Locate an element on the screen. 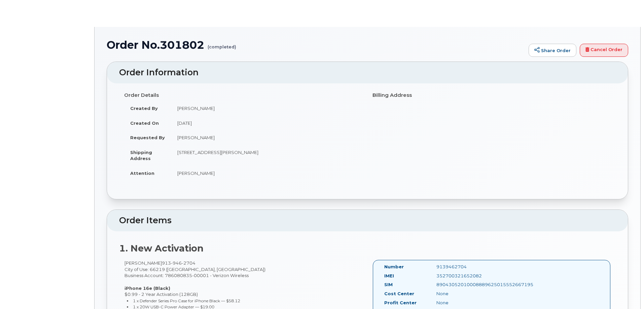 The width and height of the screenshot is (644, 309). strong: Requested By is located at coordinates (147, 138).